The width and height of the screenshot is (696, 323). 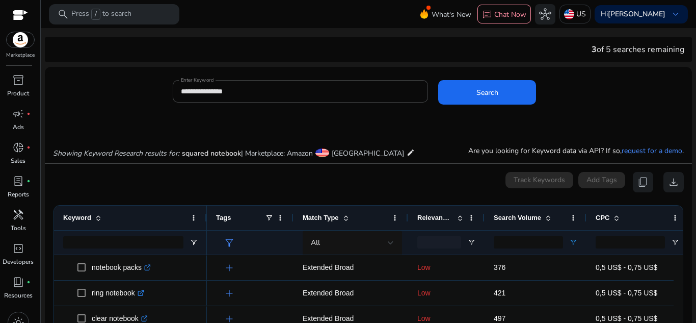 What do you see at coordinates (20, 55) in the screenshot?
I see `p: Marketplace` at bounding box center [20, 55].